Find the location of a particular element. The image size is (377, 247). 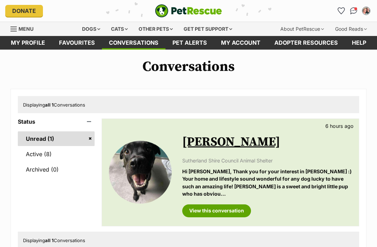

p: 6 hours ago is located at coordinates (339, 126).